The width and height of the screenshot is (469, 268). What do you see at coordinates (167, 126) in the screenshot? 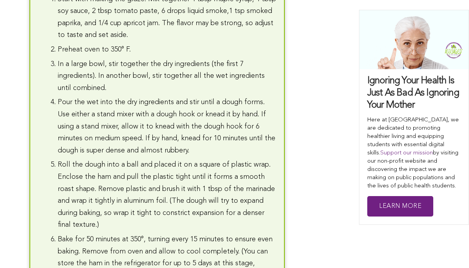
I see `li: Pour the wet into the dry ingredients and stir until a dough forms. Use either a stand mixer with...` at bounding box center [167, 126].